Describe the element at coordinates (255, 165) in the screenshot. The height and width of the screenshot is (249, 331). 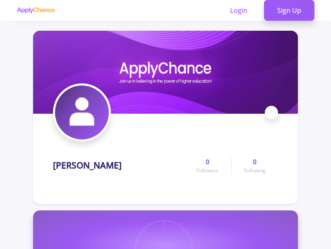
I see `a: 0Following` at that location.